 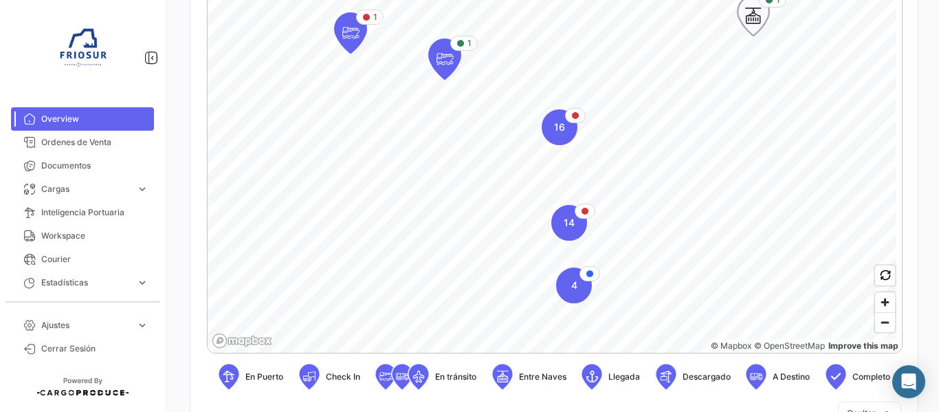 I want to click on a: Overview, so click(x=83, y=119).